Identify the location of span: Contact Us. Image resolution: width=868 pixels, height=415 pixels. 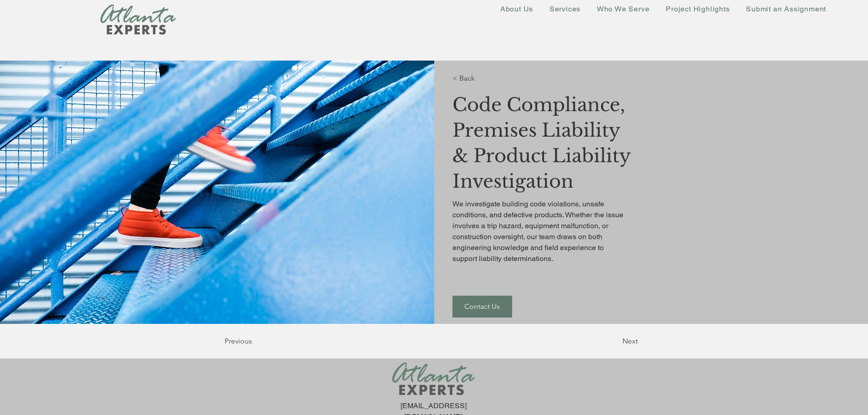
(482, 306).